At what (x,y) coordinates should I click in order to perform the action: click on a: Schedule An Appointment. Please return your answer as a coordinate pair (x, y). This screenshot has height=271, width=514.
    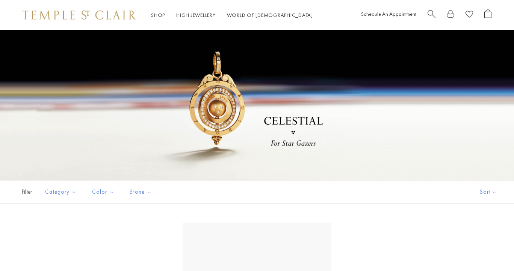
    Looking at the image, I should click on (389, 14).